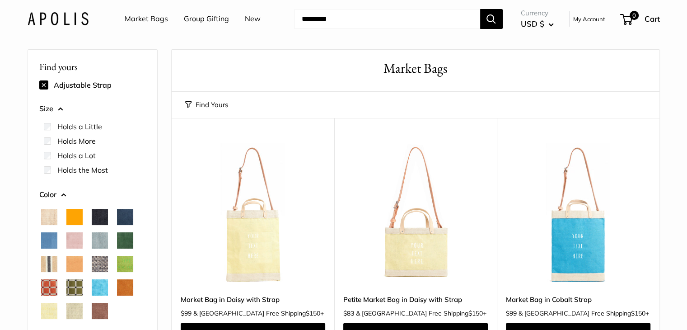 The image size is (687, 330). What do you see at coordinates (416, 213) in the screenshot?
I see `img: Petite Market Bag in Daisy with Strap` at bounding box center [416, 213].